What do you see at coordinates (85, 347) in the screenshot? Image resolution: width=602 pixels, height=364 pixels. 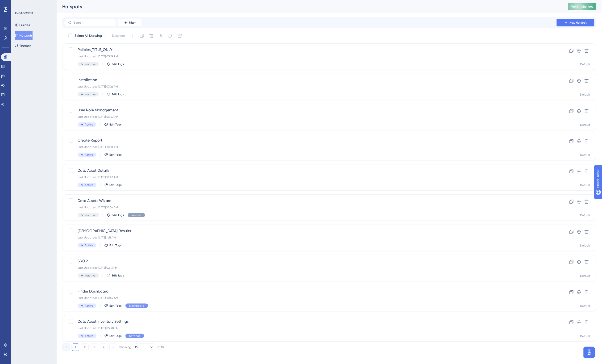 I see `button: 2` at bounding box center [85, 347].